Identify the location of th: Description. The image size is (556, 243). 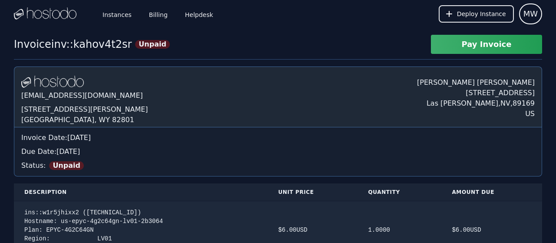
(141, 192).